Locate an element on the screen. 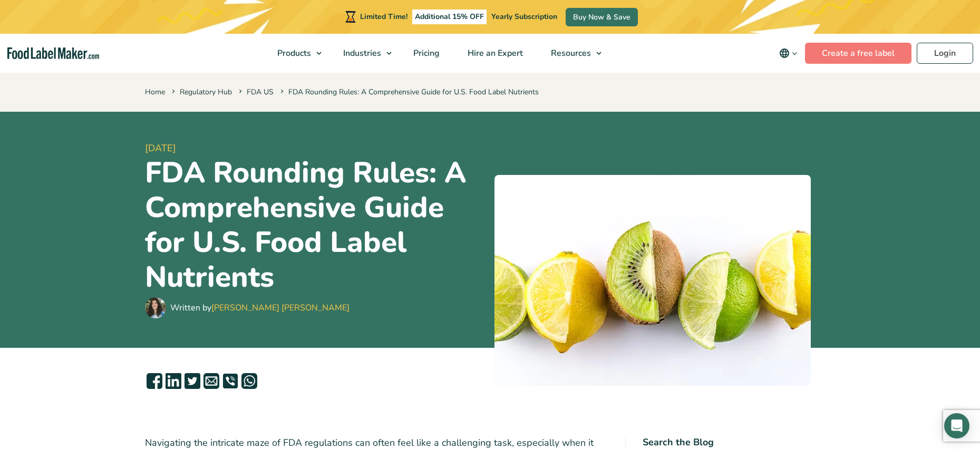 The width and height of the screenshot is (980, 449). span: Pricing is located at coordinates (426, 53).